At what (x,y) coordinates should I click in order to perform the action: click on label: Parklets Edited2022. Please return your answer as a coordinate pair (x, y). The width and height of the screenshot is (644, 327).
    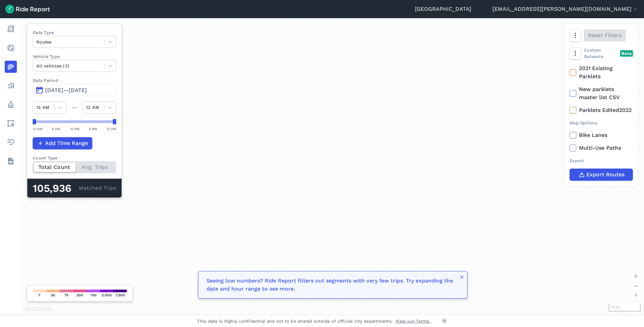
    Looking at the image, I should click on (601, 110).